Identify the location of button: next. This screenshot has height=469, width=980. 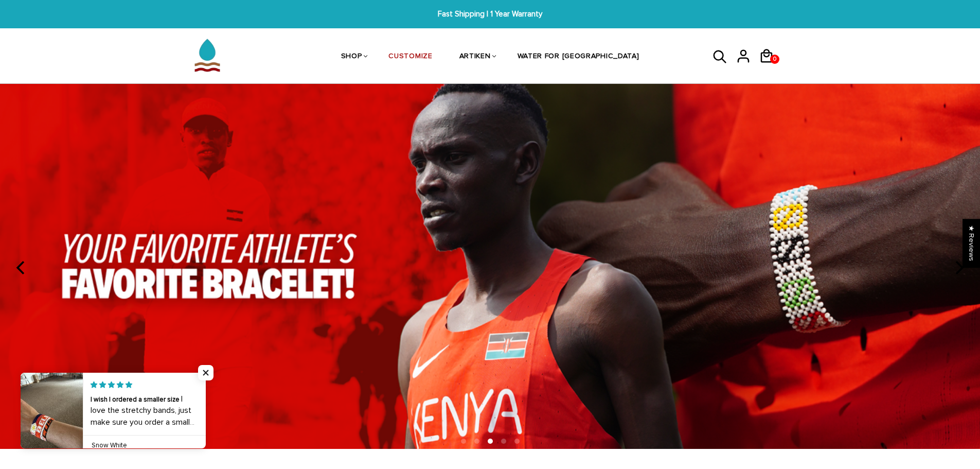
(959, 268).